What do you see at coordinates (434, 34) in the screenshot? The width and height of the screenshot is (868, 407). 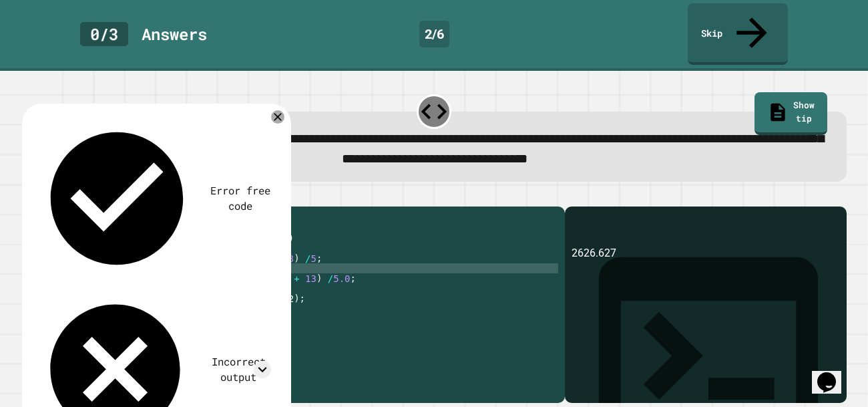 I see `div: 2 / 6` at bounding box center [434, 34].